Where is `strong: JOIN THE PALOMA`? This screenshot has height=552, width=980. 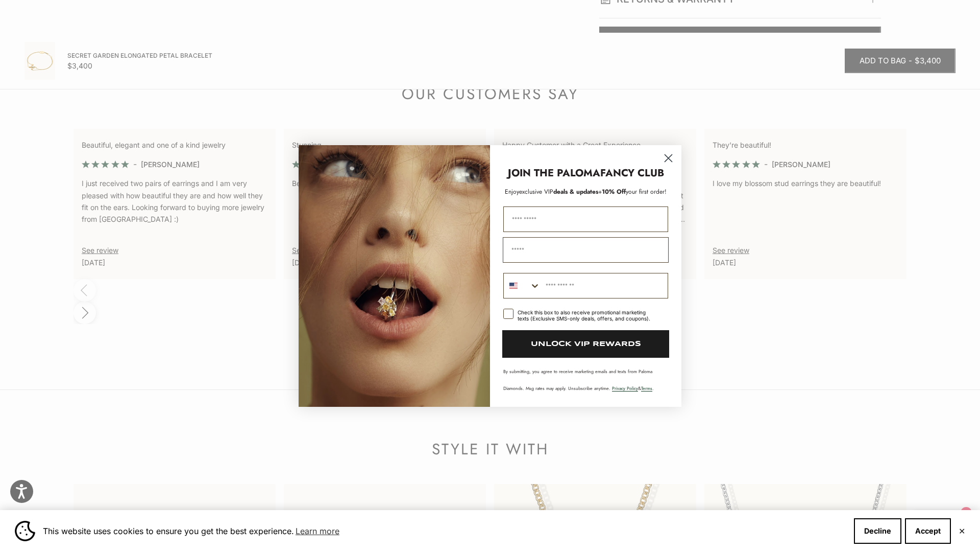
strong: JOIN THE PALOMA is located at coordinates (554, 172).